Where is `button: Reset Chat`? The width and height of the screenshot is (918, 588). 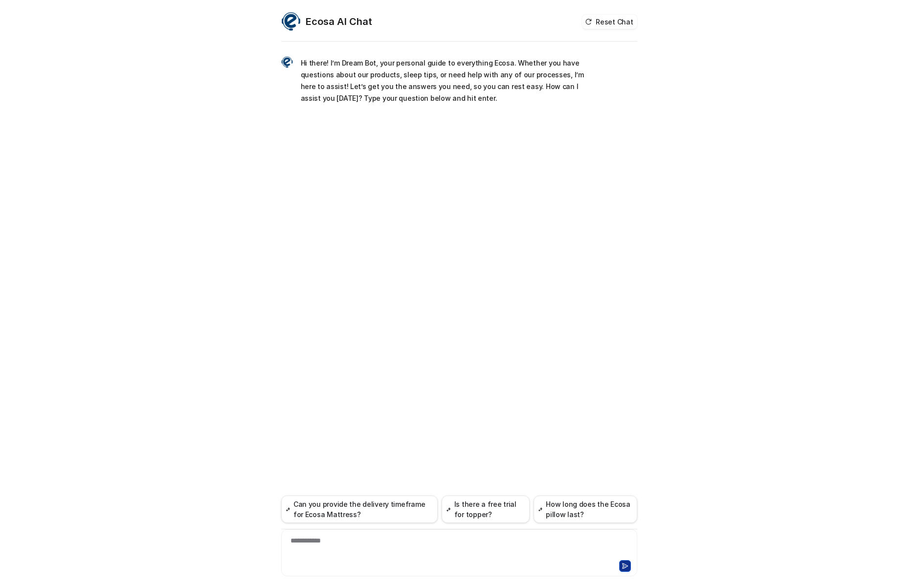
button: Reset Chat is located at coordinates (610, 22).